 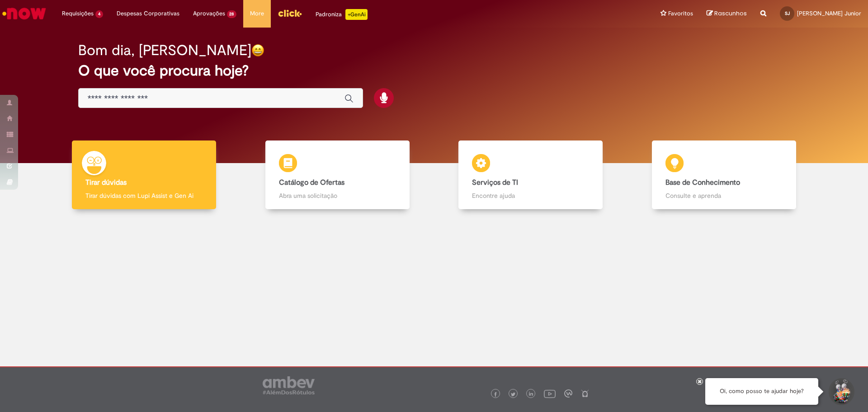 I want to click on img: logo_footer_linkedin.png, so click(x=531, y=394).